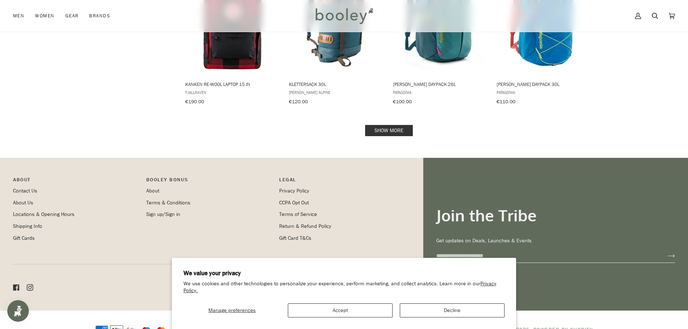 The height and width of the screenshot is (329, 688). What do you see at coordinates (666, 256) in the screenshot?
I see `button: Join` at bounding box center [666, 256].